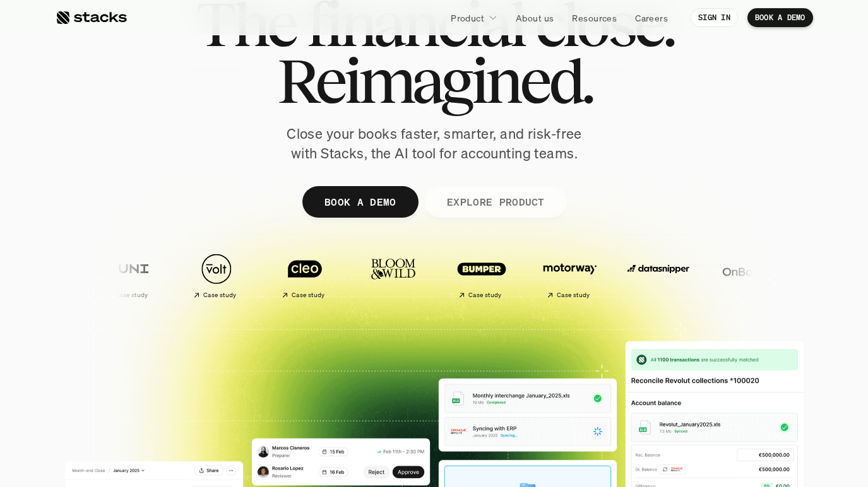 The width and height of the screenshot is (868, 487). I want to click on p: SIGN IN, so click(714, 18).